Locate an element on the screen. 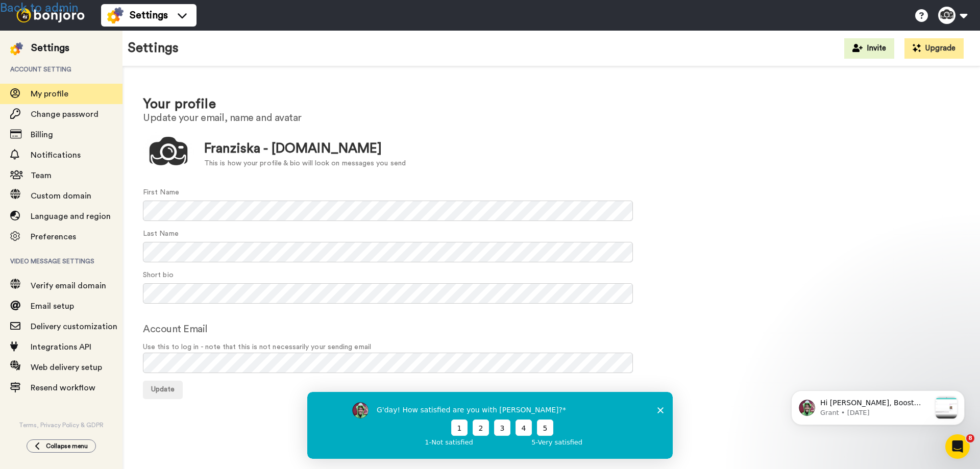 This screenshot has width=980, height=469. span: Resend workflow is located at coordinates (63, 388).